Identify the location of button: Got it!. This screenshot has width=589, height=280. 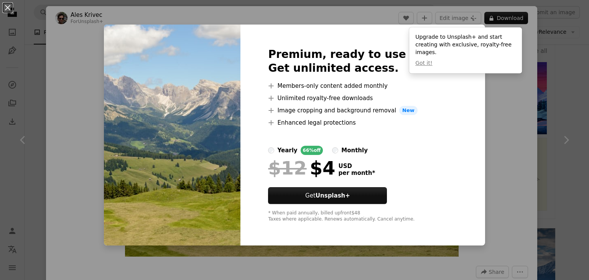
(424, 63).